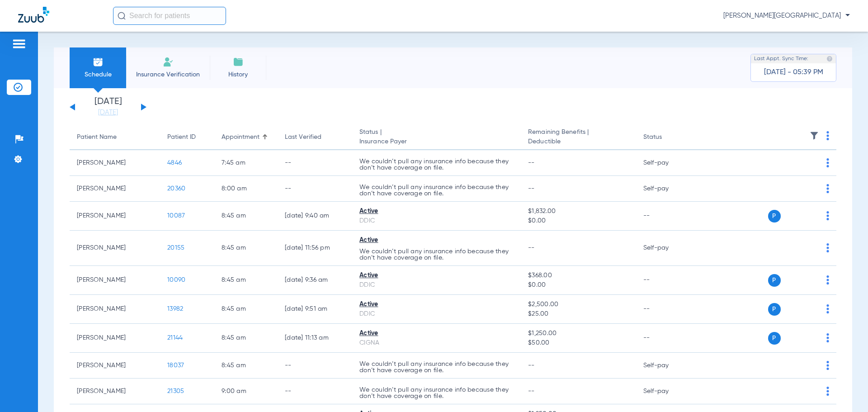 Image resolution: width=868 pixels, height=412 pixels. Describe the element at coordinates (578, 343) in the screenshot. I see `span: $50.00` at that location.